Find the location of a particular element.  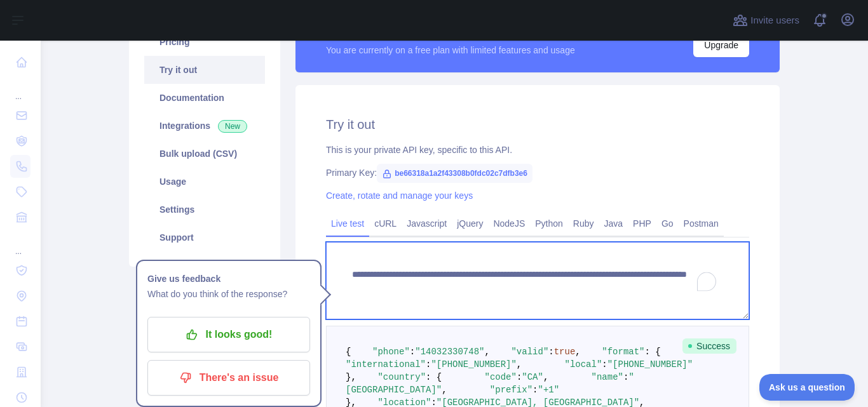

a: Settings is located at coordinates (205, 210).